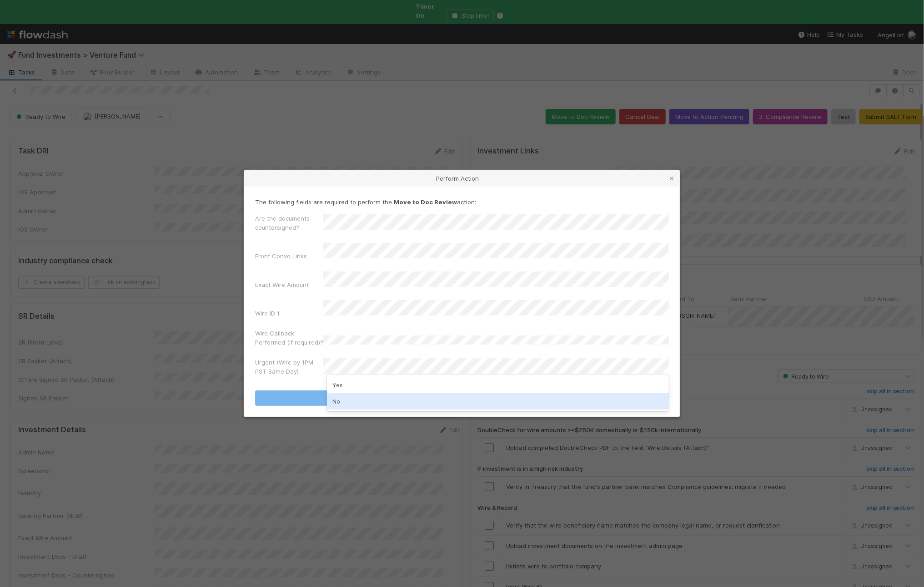 The width and height of the screenshot is (924, 587). What do you see at coordinates (267, 314) in the screenshot?
I see `label: Wire ID 1` at bounding box center [267, 314].